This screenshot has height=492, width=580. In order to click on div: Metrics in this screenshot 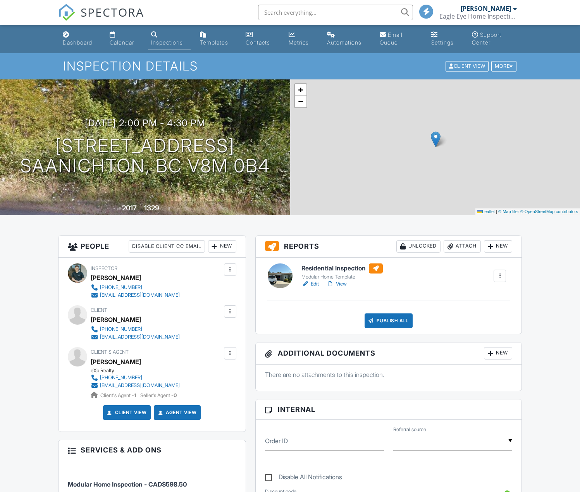, I will do `click(299, 42)`.